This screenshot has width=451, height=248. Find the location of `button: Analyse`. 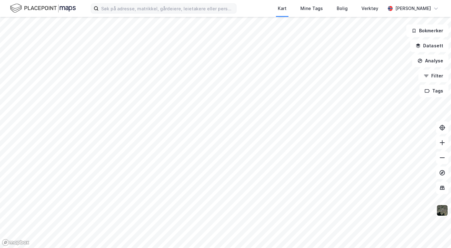

button: Analyse is located at coordinates (431, 61).